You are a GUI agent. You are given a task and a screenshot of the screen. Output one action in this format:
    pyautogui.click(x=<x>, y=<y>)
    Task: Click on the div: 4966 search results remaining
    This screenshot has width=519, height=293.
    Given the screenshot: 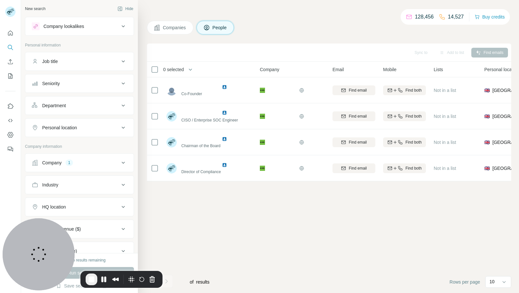 What is the action you would take?
    pyautogui.click(x=79, y=260)
    